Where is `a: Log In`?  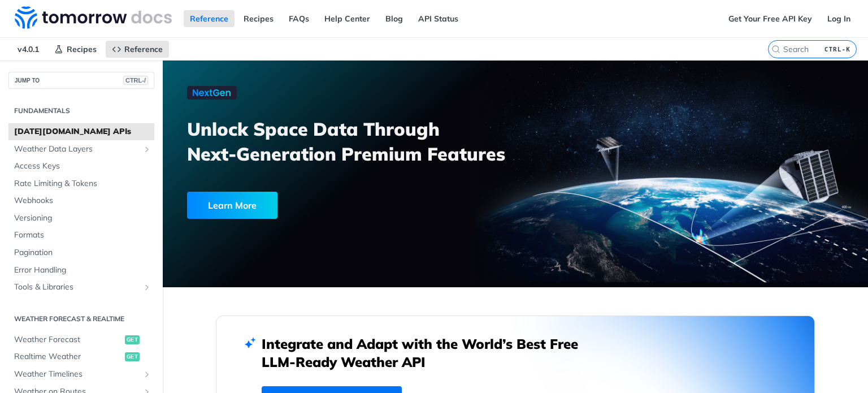 a: Log In is located at coordinates (839, 19).